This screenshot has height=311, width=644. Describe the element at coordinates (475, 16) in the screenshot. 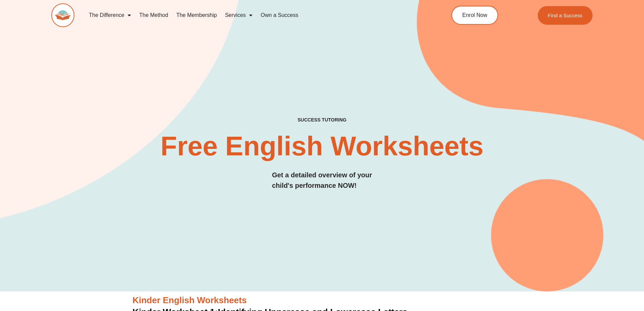

I see `a: Enrol Now` at that location.